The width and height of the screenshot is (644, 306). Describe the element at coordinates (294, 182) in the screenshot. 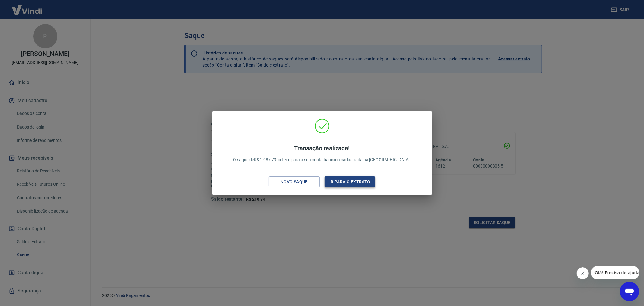

I see `div: Novo saque` at that location.